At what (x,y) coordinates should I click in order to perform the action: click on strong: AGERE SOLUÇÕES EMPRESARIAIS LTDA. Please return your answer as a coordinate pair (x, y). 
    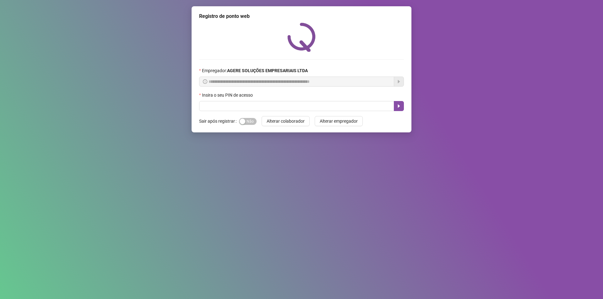
    Looking at the image, I should click on (267, 71).